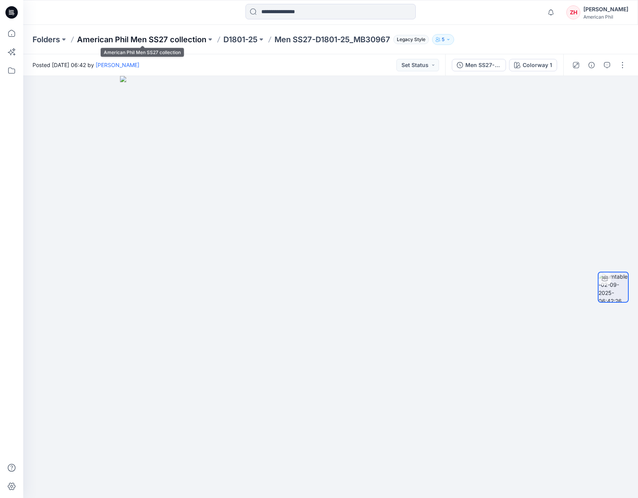 The height and width of the screenshot is (498, 638). What do you see at coordinates (614, 287) in the screenshot?
I see `img: turntable-02-09-2025-06:42:26` at bounding box center [614, 287].